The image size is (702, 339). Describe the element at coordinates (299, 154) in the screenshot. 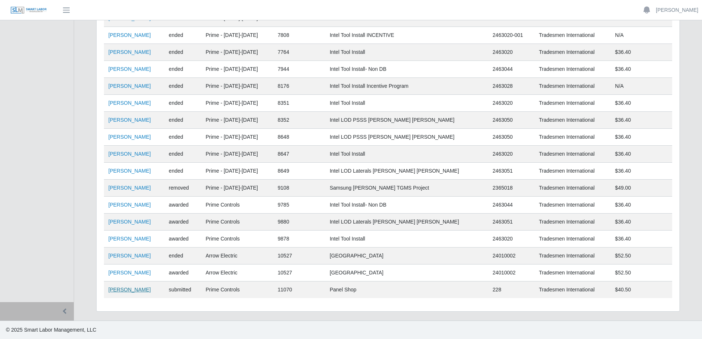

I see `td: 8647` at that location.